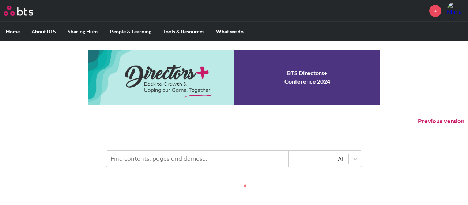 This screenshot has width=468, height=205. Describe the element at coordinates (441, 121) in the screenshot. I see `button: Previous version` at that location.